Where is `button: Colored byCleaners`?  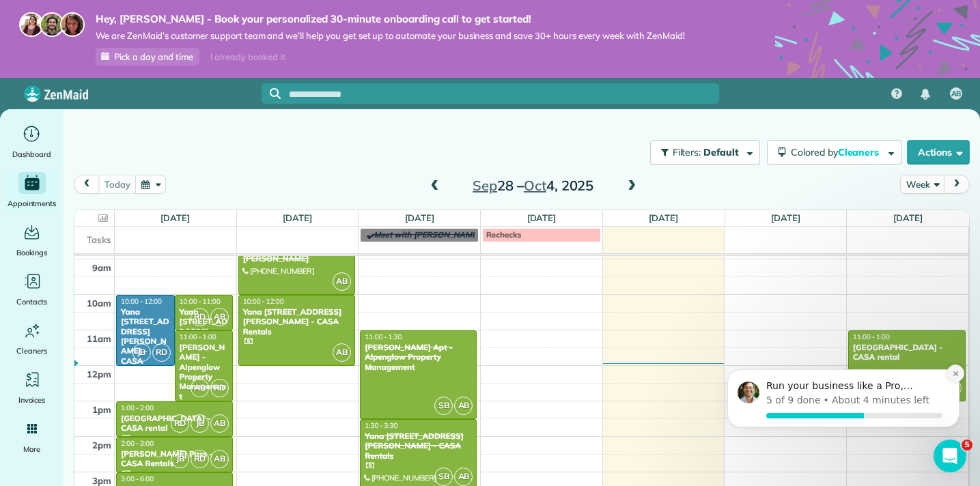
button: Colored byCleaners is located at coordinates (834, 152).